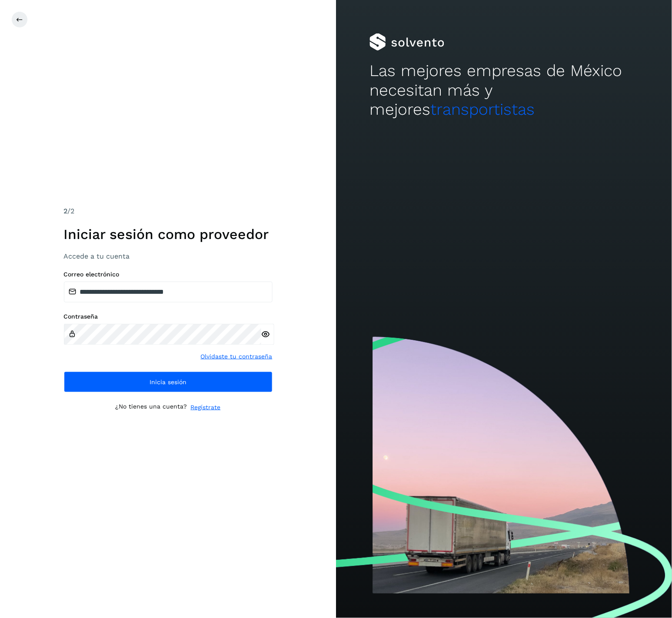 This screenshot has height=618, width=672. What do you see at coordinates (168, 211) in the screenshot?
I see `div: /2` at bounding box center [168, 211].